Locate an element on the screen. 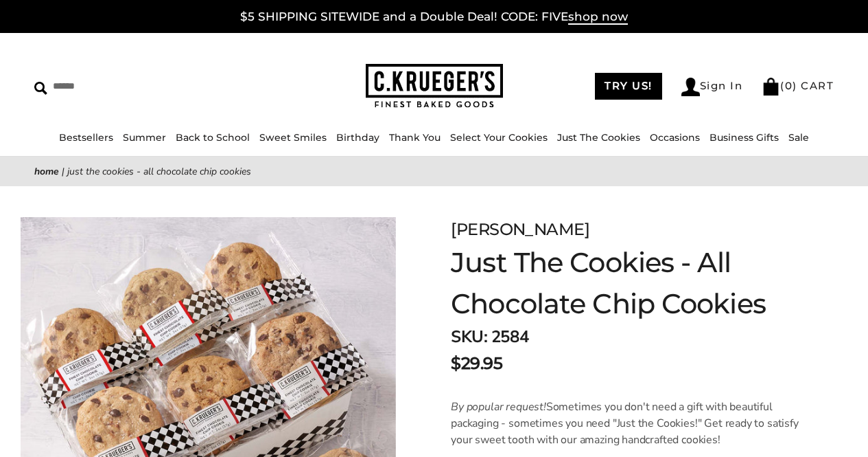 This screenshot has height=457, width=868. a: TRY US! is located at coordinates (629, 86).